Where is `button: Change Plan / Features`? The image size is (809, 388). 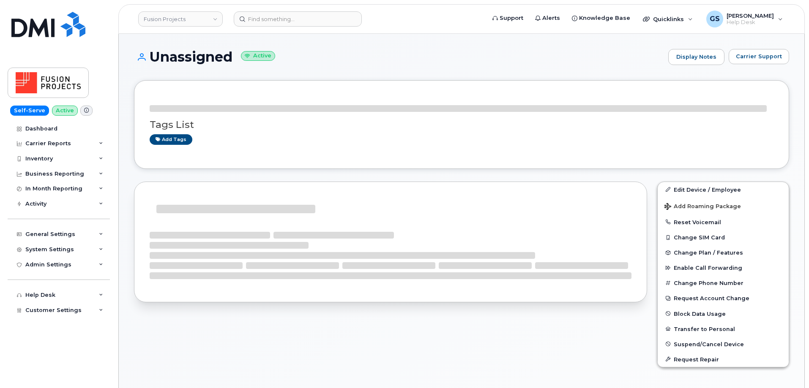 button: Change Plan / Features is located at coordinates (723, 253).